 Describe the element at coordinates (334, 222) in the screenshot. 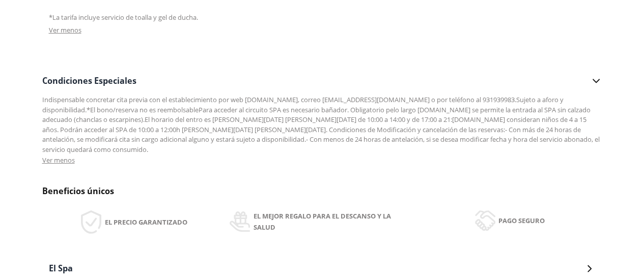

I see `span: El mejor regalo para el descanso y la salud` at that location.